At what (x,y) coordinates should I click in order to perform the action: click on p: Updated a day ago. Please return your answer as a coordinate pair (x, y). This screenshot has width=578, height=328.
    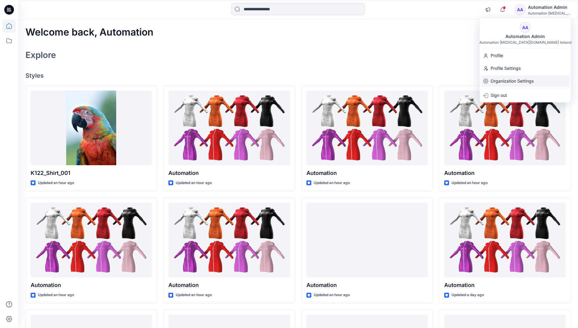
    Looking at the image, I should click on (467, 294).